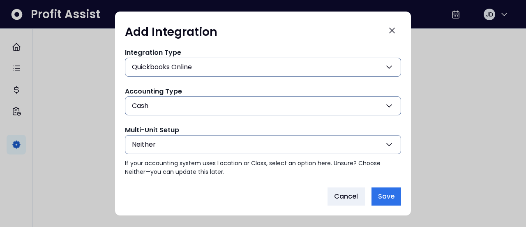 This screenshot has height=227, width=526. Describe the element at coordinates (263, 167) in the screenshot. I see `p: If your accounting system uses Location or Class, select an option here. Unsure? Choose Neither—y...` at that location.